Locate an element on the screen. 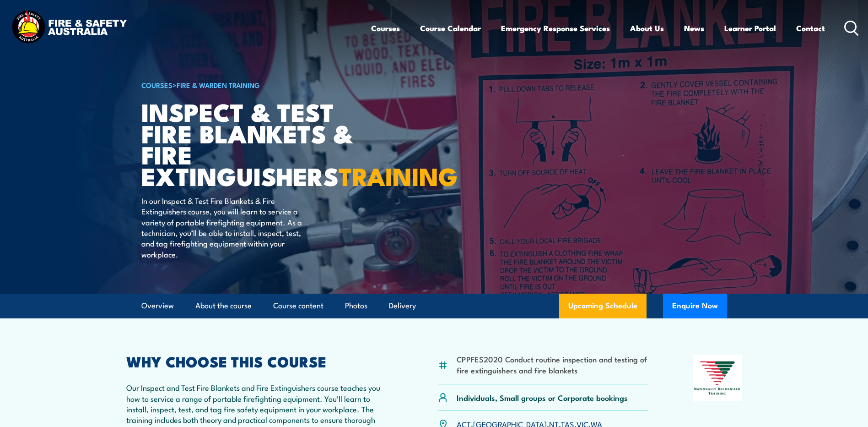 The height and width of the screenshot is (427, 868). a: Photos is located at coordinates (356, 305).